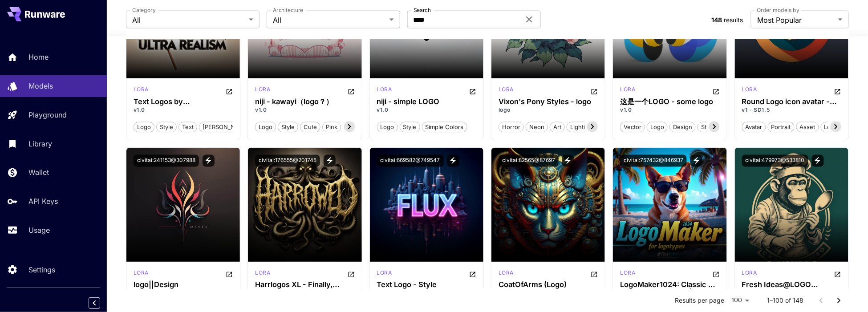 The height and width of the screenshot is (312, 868). Describe the element at coordinates (511, 127) in the screenshot. I see `button: horror` at that location.